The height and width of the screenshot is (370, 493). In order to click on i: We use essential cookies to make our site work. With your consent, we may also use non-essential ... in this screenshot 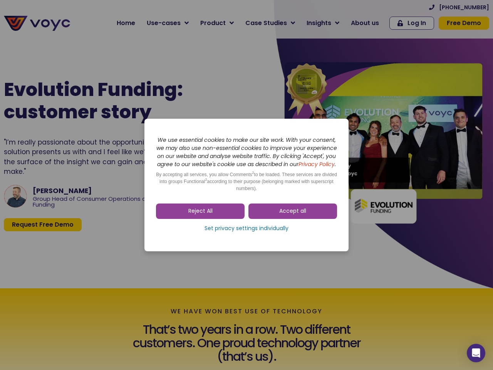, I will do `click(247, 152)`.